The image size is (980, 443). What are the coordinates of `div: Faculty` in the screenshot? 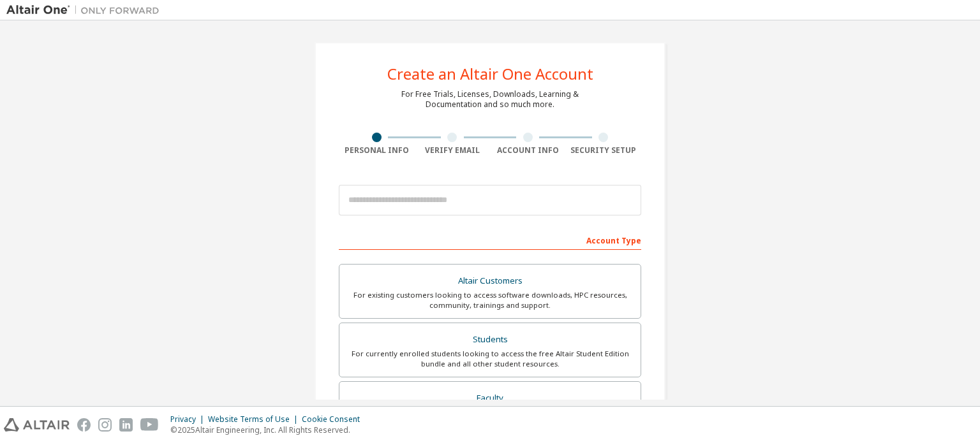 It's located at (490, 398).